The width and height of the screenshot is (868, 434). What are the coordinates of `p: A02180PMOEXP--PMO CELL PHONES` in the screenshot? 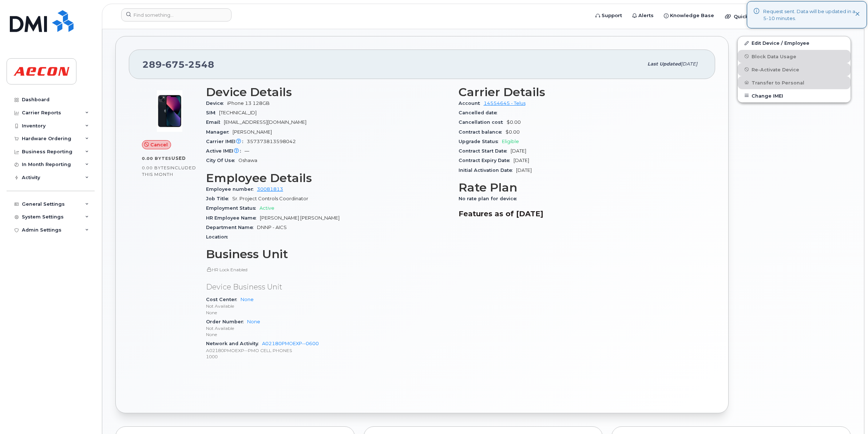 It's located at (328, 350).